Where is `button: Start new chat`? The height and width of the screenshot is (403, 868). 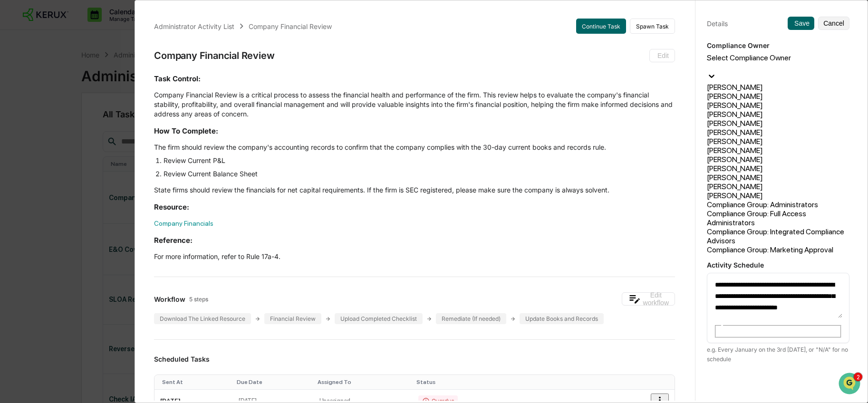 button: Start new chat is located at coordinates (167, 81).